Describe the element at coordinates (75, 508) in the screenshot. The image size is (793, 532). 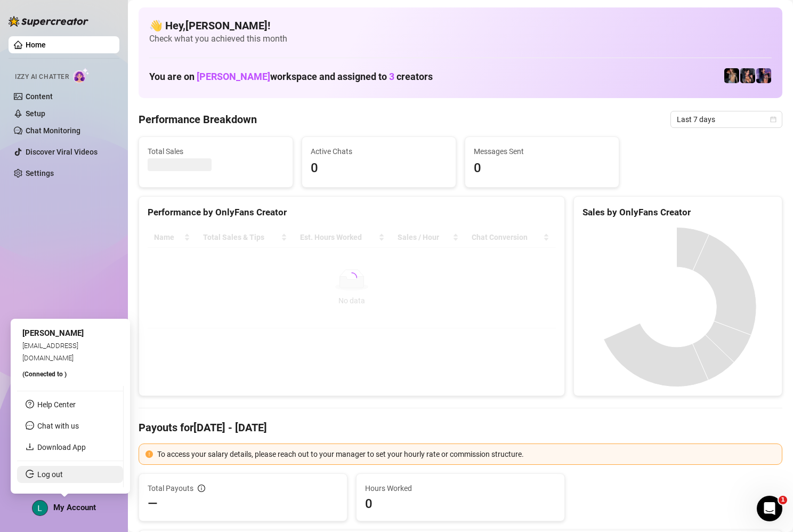
I see `span: My Account` at that location.